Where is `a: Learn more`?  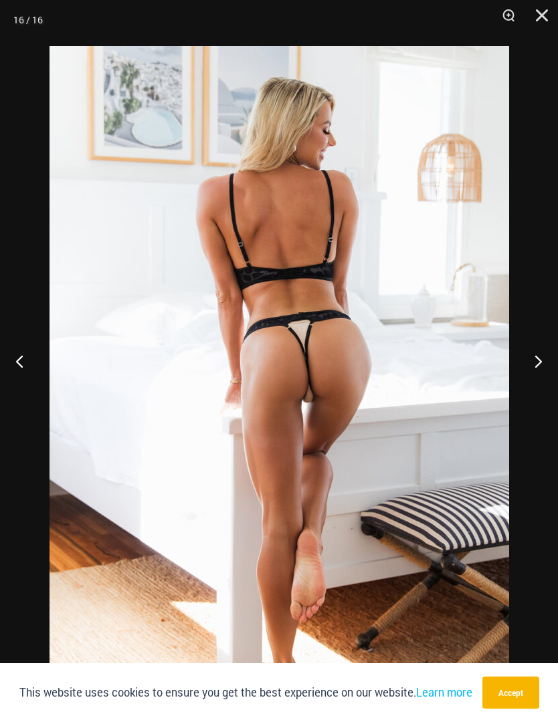
a: Learn more is located at coordinates (444, 692).